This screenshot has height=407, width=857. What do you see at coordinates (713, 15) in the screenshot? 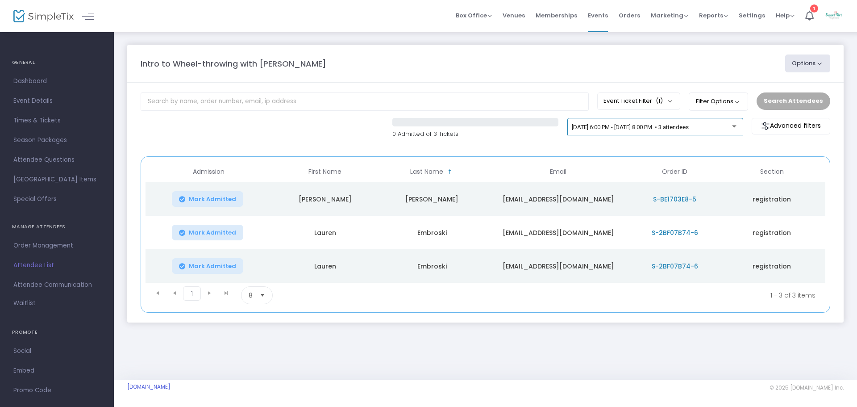
I see `span: Reports` at bounding box center [713, 15].